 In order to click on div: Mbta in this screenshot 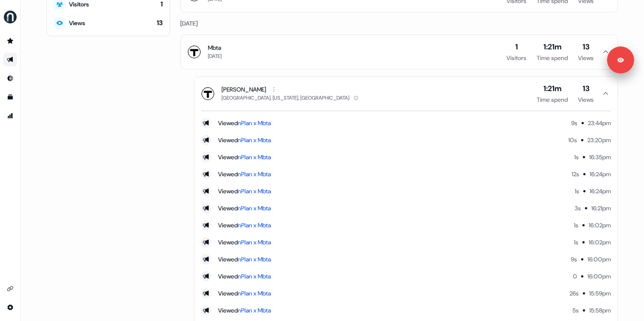, I will do `click(214, 48)`.